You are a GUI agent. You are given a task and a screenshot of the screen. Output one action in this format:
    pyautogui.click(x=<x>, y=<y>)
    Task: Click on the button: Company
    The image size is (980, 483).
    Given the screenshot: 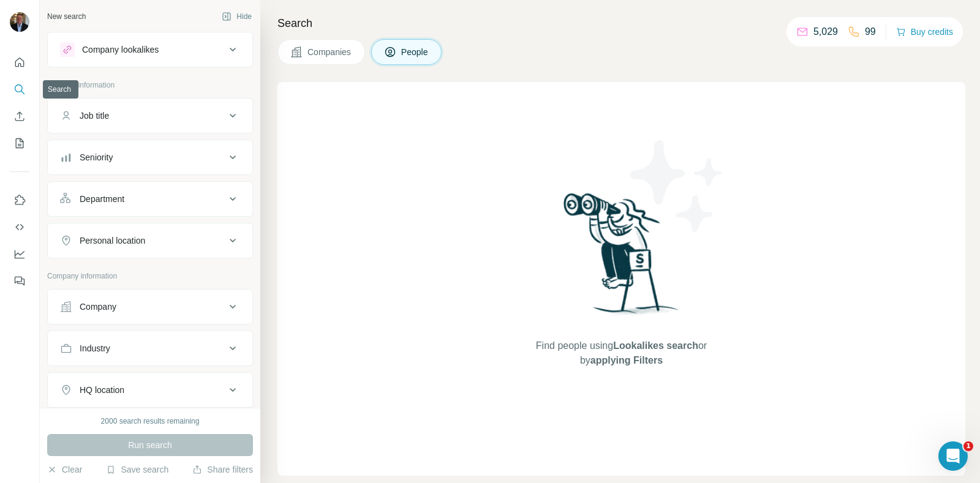 What is the action you would take?
    pyautogui.click(x=150, y=307)
    